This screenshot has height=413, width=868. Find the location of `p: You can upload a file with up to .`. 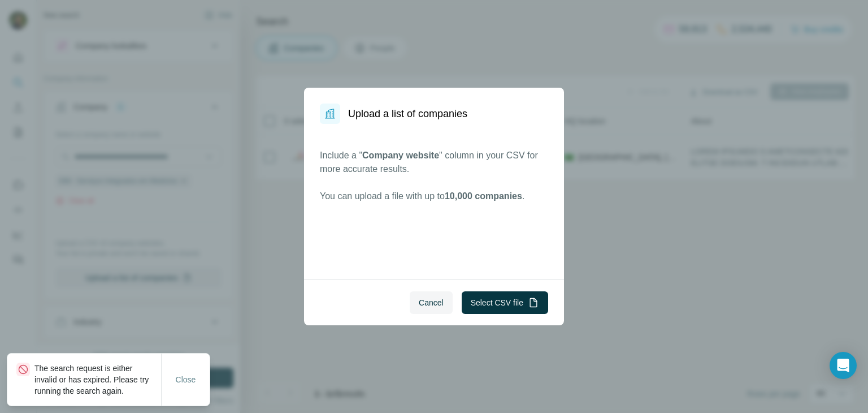

p: You can upload a file with up to . is located at coordinates (434, 196).